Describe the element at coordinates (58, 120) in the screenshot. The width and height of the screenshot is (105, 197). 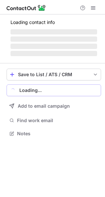
I see `span: Find work email` at that location.